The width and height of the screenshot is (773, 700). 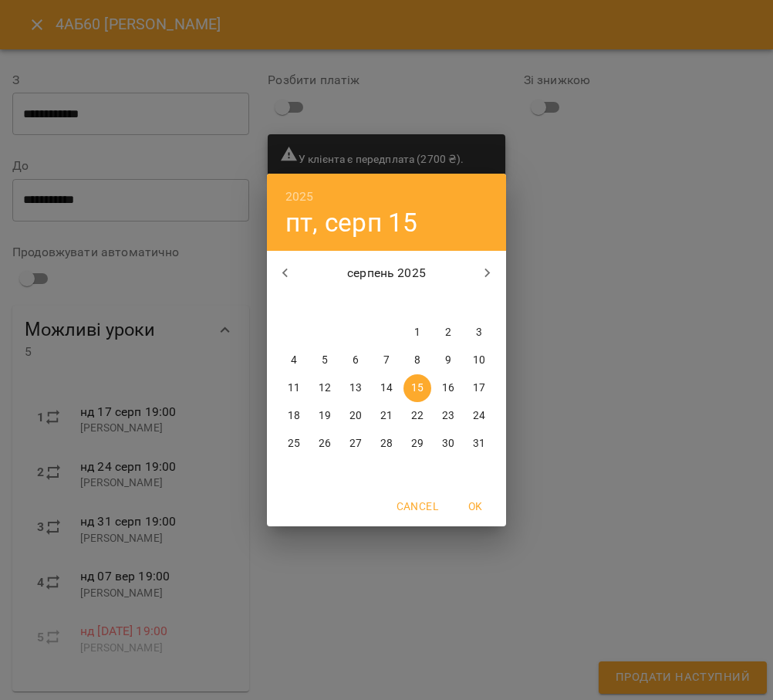 What do you see at coordinates (475, 506) in the screenshot?
I see `span: OK` at bounding box center [475, 506].